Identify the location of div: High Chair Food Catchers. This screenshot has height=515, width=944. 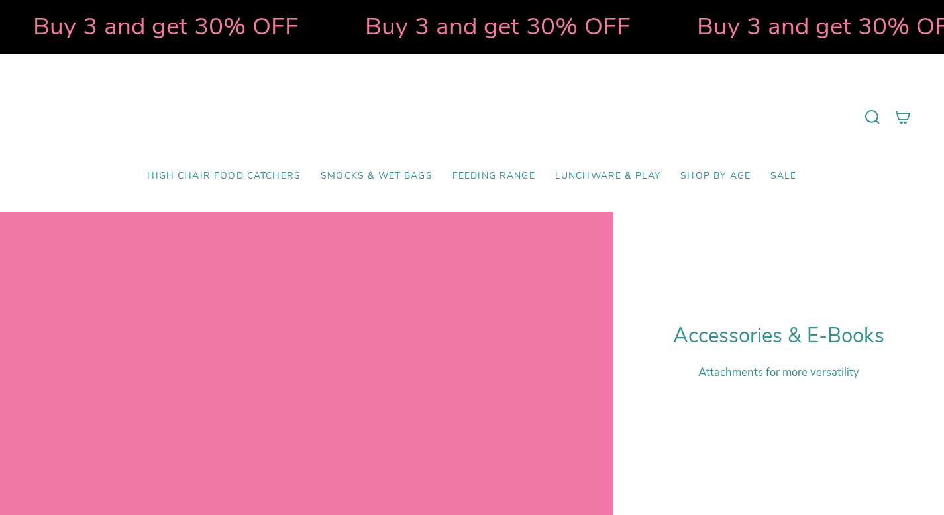
(224, 176).